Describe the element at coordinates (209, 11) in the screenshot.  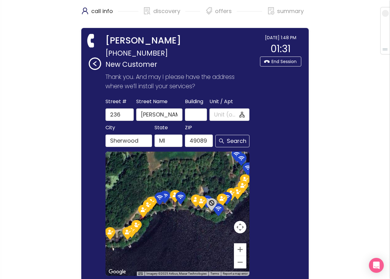
I see `span: tags` at that location.